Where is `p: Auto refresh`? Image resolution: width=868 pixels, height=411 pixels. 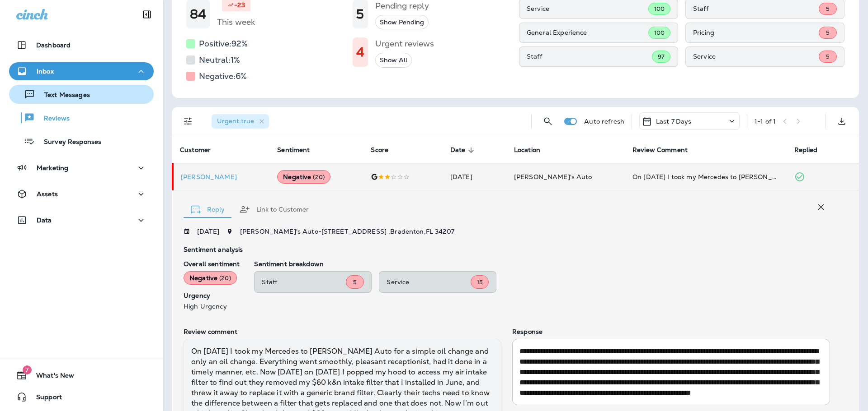 p: Auto refresh is located at coordinates (604, 122).